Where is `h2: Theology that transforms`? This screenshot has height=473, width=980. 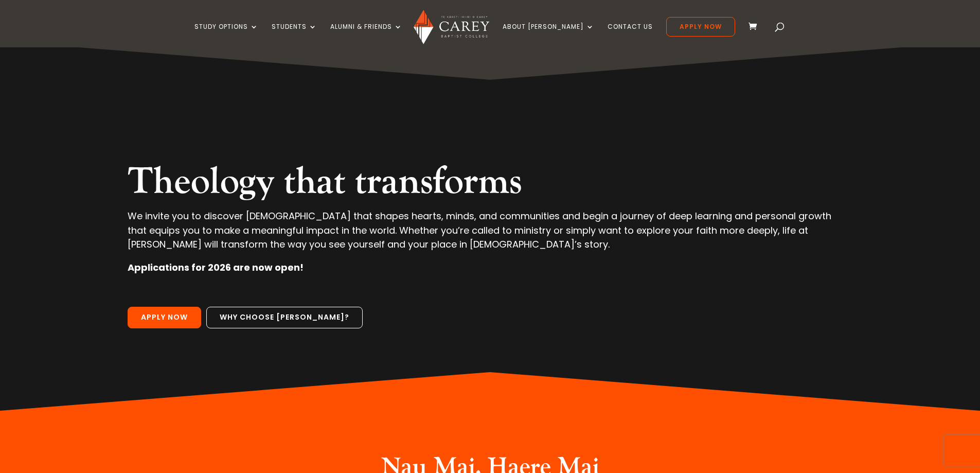 h2: Theology that transforms is located at coordinates (490, 184).